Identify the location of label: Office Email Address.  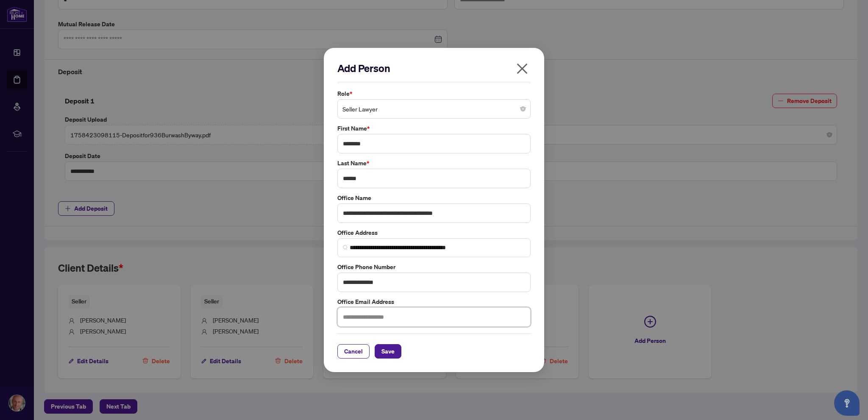
(434, 302).